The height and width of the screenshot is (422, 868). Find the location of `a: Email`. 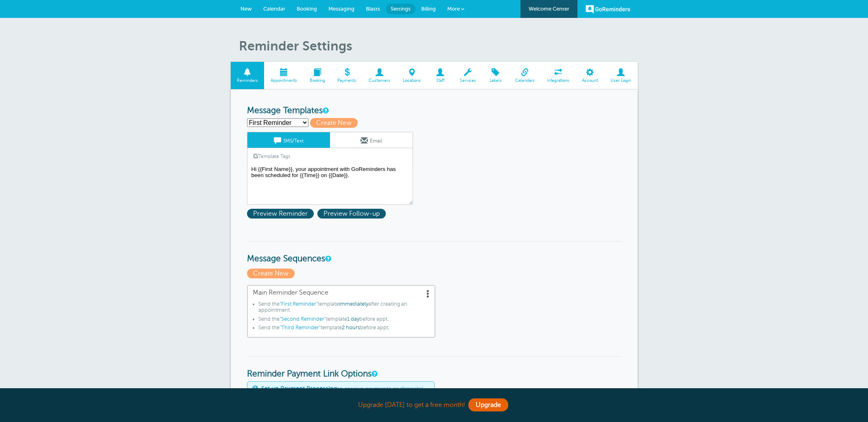

a: Email is located at coordinates (371, 140).